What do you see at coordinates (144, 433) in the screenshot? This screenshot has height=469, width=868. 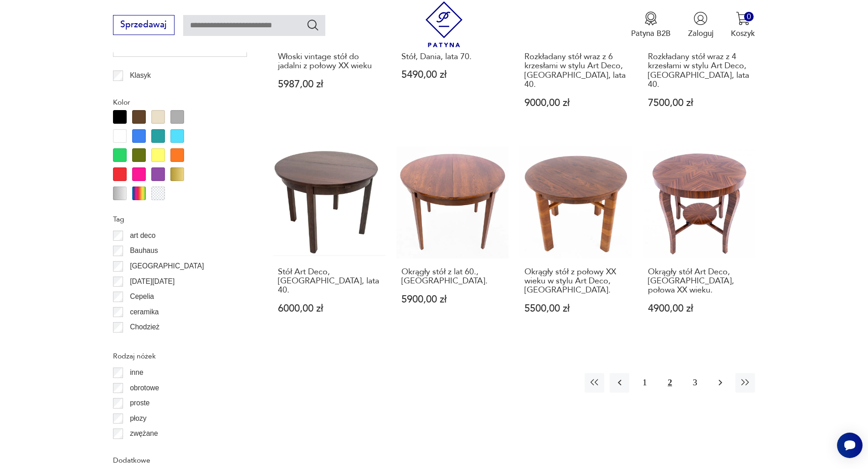 I see `p: zwężane` at bounding box center [144, 433].